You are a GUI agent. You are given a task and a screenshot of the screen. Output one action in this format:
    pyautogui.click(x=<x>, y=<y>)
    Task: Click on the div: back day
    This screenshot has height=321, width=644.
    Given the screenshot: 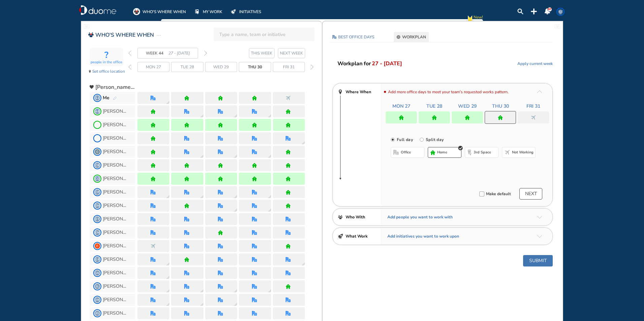 What is the action you would take?
    pyautogui.click(x=129, y=67)
    